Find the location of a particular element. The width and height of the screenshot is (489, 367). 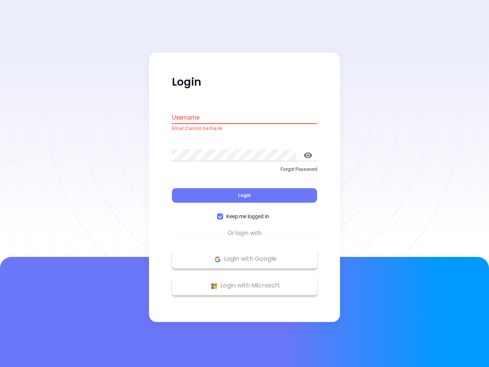

img: Microsoft Logo is located at coordinates (214, 286).